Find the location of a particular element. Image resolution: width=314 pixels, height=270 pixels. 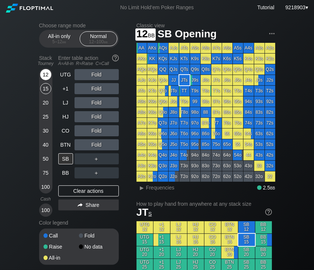

div: 42o is located at coordinates (249, 176).